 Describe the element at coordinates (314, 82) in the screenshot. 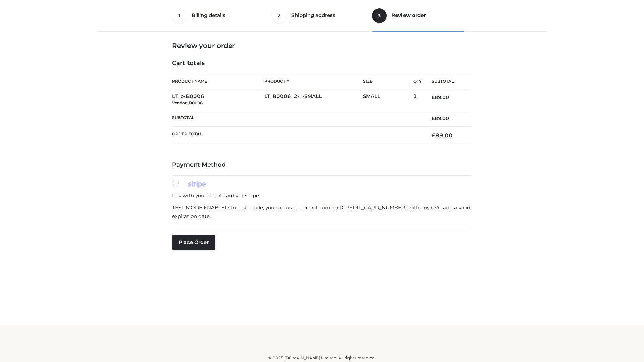

I see `th: Product #` at that location.